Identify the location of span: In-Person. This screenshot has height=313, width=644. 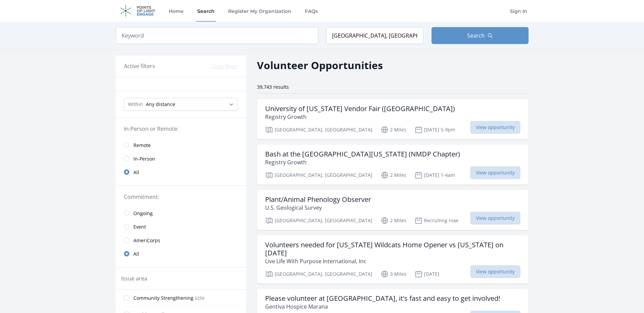
(144, 159).